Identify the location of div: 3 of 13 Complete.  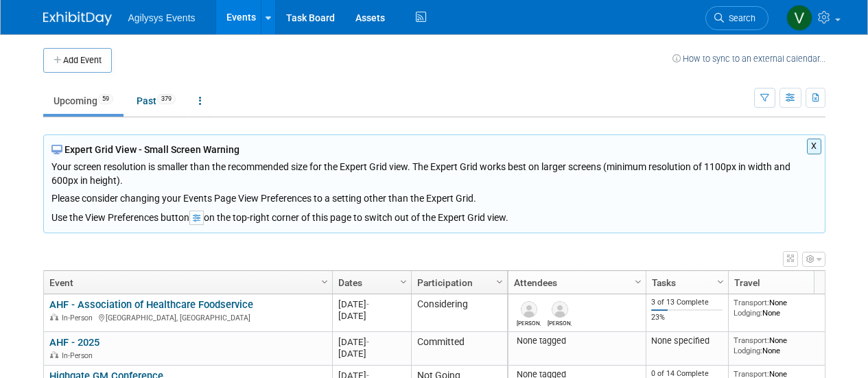
(686, 303).